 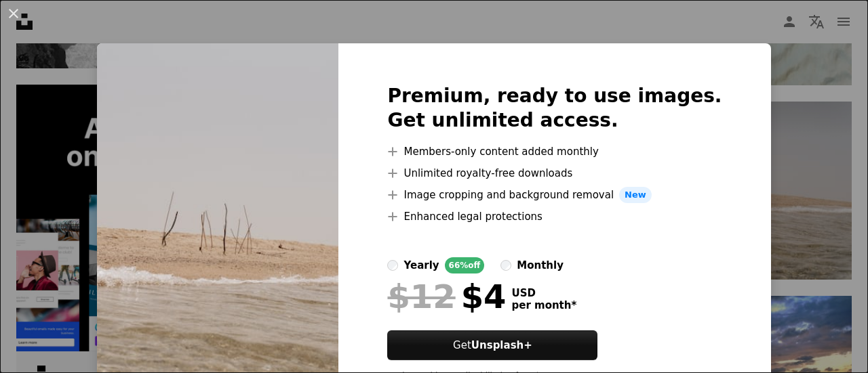 What do you see at coordinates (446, 296) in the screenshot?
I see `div: $4` at bounding box center [446, 296].